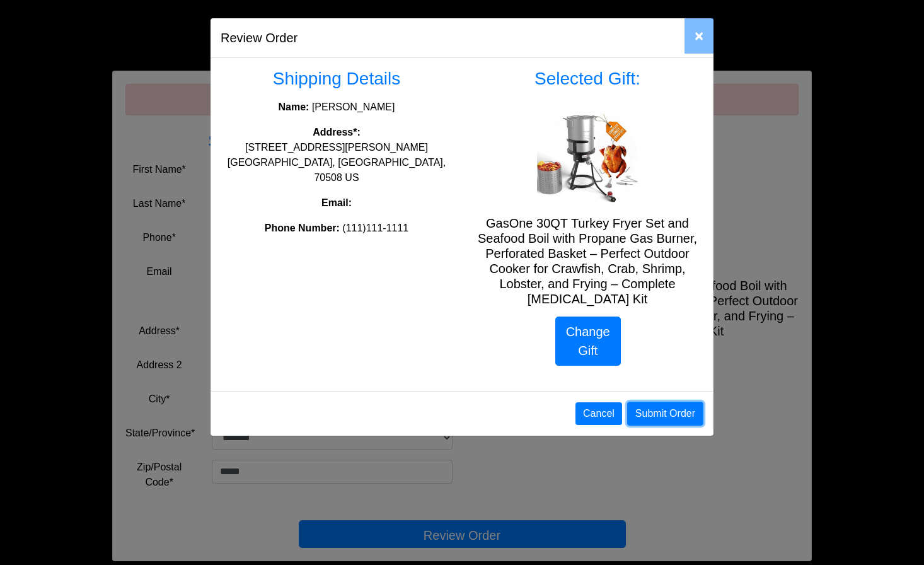 The image size is (924, 565). What do you see at coordinates (294, 107) in the screenshot?
I see `strong: Name:` at bounding box center [294, 107].